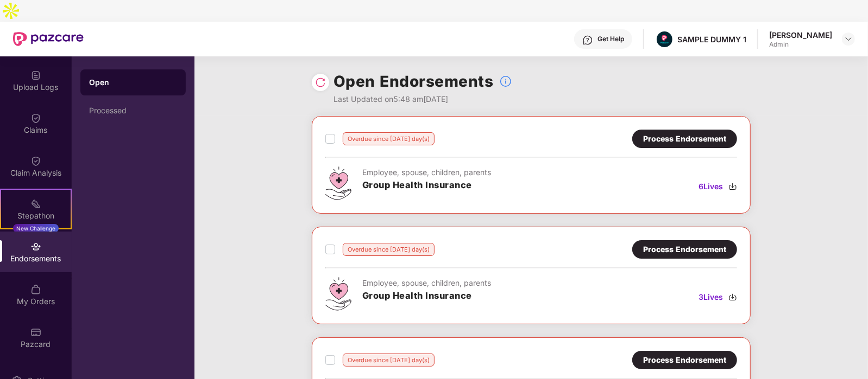 Image resolution: width=868 pixels, height=379 pixels. Describe the element at coordinates (133, 82) in the screenshot. I see `div: Open` at that location.